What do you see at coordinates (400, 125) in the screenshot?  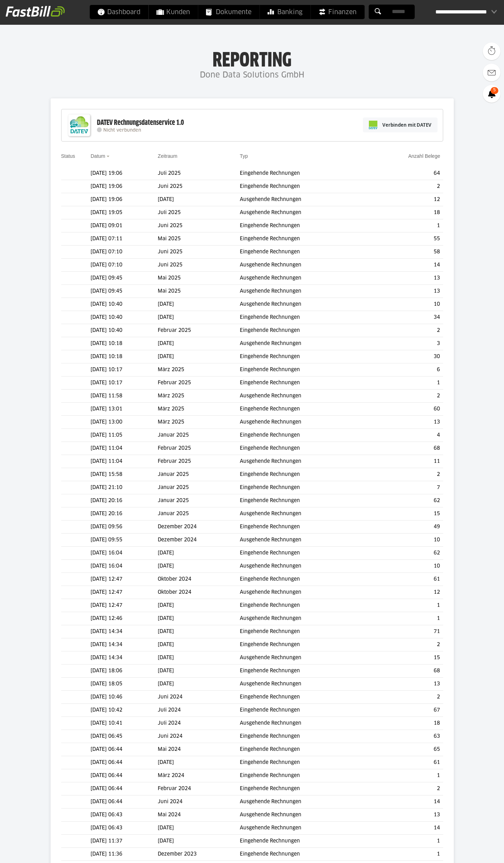 I see `a: Verbinden mit DATEV` at bounding box center [400, 125].